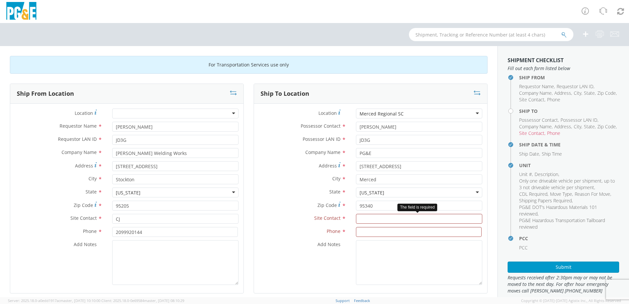 The width and height of the screenshot is (629, 304). What do you see at coordinates (285, 94) in the screenshot?
I see `h3: Ship To Location` at bounding box center [285, 94].